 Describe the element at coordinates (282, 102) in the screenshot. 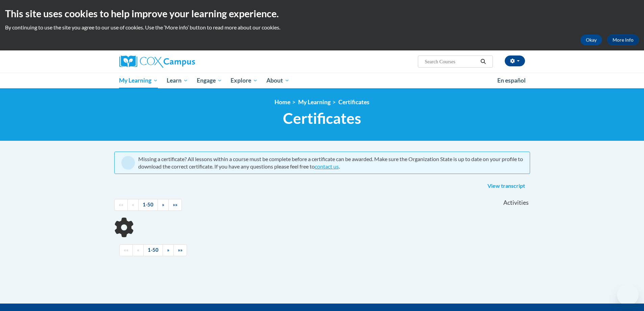

I see `a: Home` at that location.